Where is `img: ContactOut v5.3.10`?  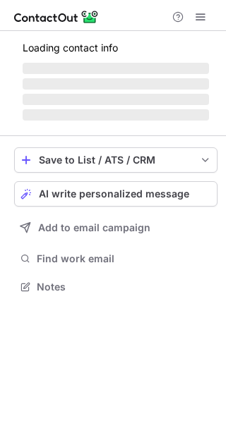 img: ContactOut v5.3.10 is located at coordinates (56, 17).